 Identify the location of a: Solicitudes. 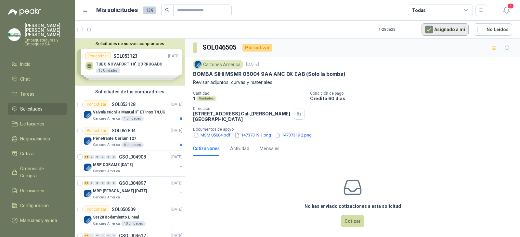
(37, 109).